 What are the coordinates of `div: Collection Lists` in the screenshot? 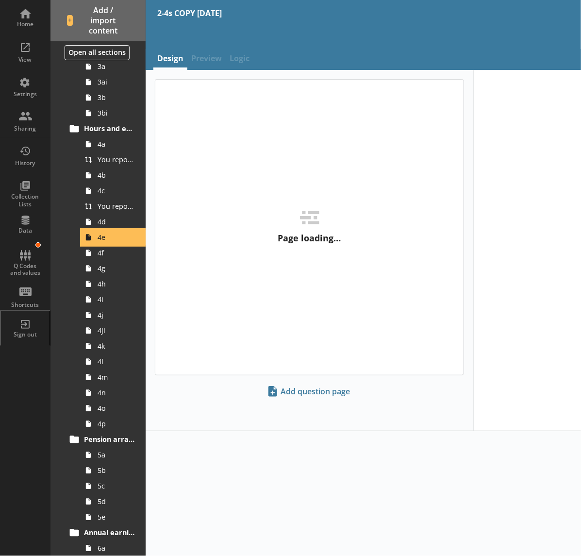 It's located at (25, 200).